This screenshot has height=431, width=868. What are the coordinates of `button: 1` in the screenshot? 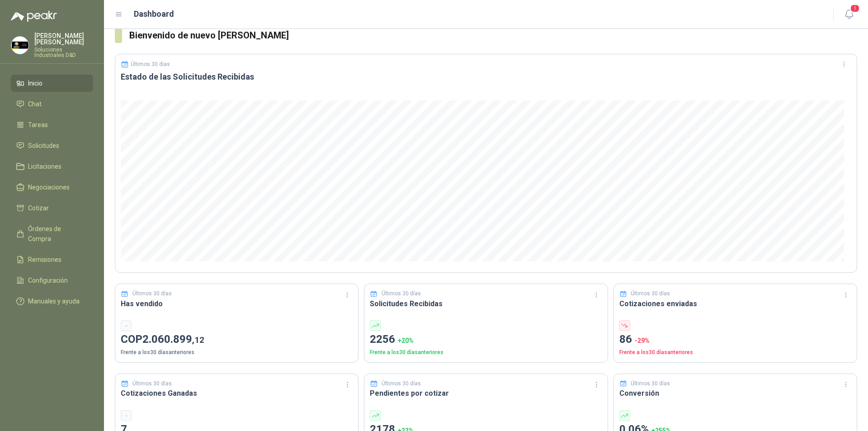 It's located at (849, 14).